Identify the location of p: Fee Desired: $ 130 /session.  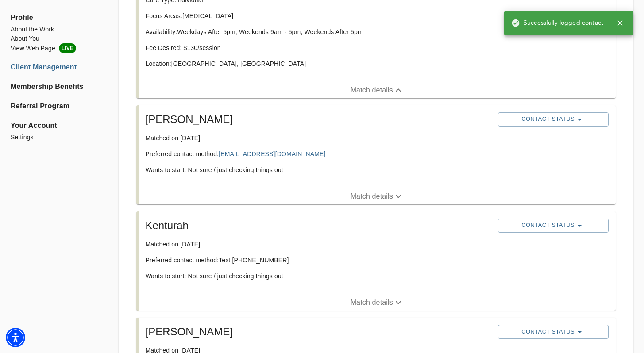
(318, 48).